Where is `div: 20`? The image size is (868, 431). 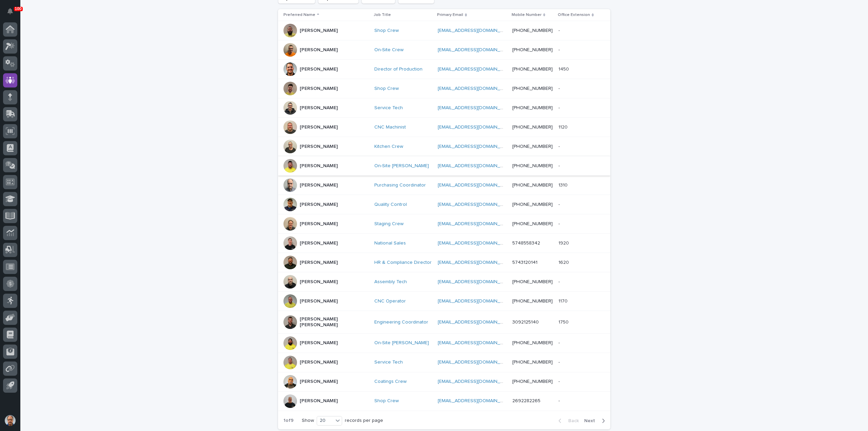
div: 20 is located at coordinates (325, 420).